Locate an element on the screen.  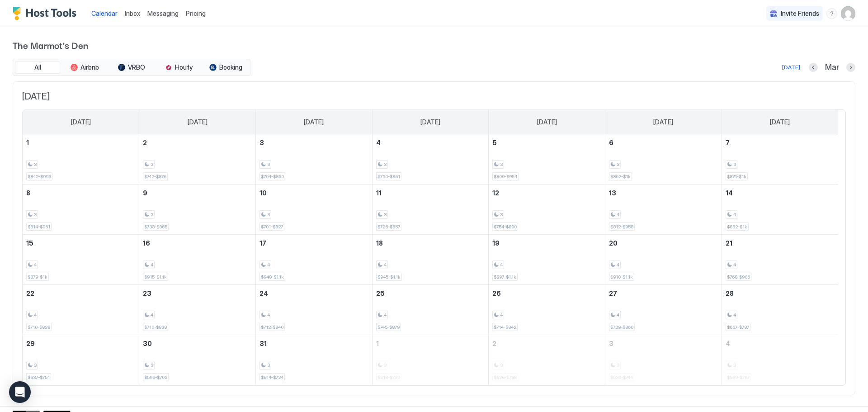
a: March 23, 2026 is located at coordinates (197, 293).